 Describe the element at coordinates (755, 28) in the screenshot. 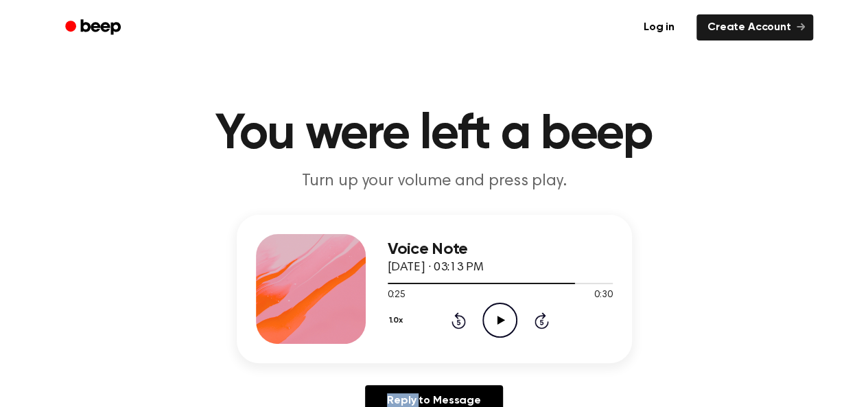

I see `a: Create Account` at that location.